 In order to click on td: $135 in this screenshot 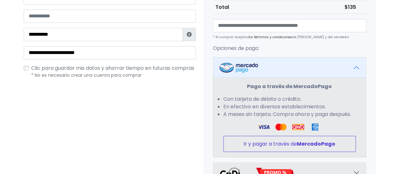, I will do `click(353, 7)`.